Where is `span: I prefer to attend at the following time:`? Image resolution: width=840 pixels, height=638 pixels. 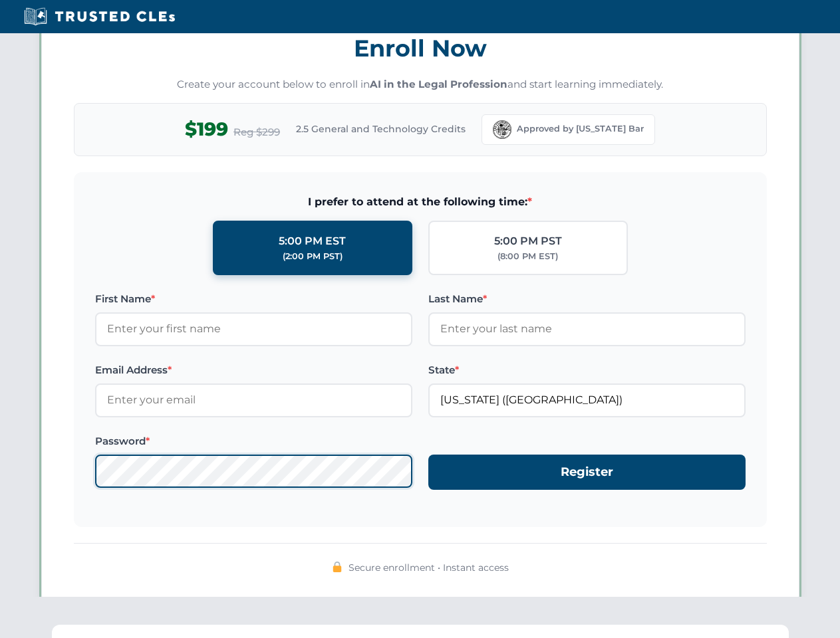
span: I prefer to attend at the following time: is located at coordinates (420, 202).